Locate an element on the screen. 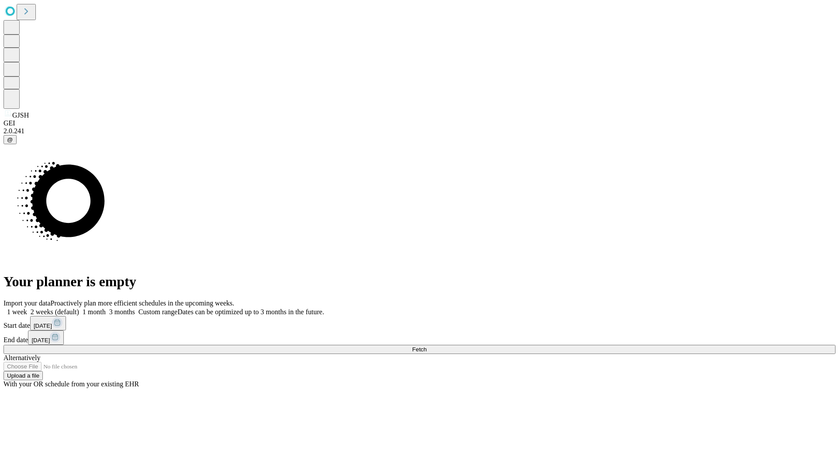 This screenshot has height=472, width=839. span: Dates can be optimized up to 3 months in the future. is located at coordinates (250, 312).